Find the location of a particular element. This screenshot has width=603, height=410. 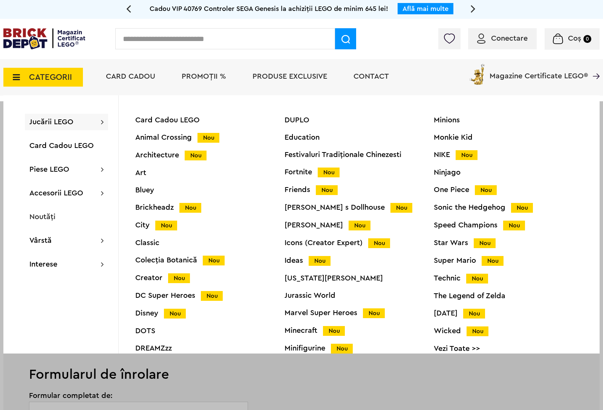

small: 0 is located at coordinates (587, 39).